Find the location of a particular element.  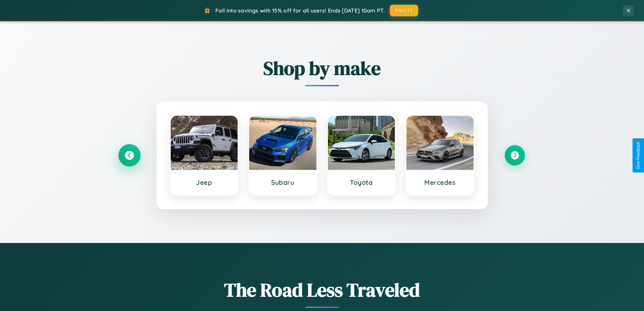

h3: Toyota is located at coordinates (361, 182).